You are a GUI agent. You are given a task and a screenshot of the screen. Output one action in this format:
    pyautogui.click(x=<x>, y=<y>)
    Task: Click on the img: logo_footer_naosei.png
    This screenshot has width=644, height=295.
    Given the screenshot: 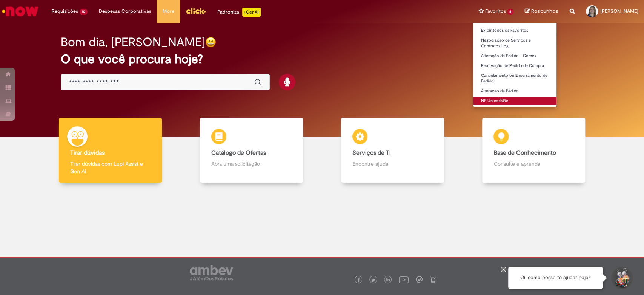 What is the action you would take?
    pyautogui.click(x=433, y=279)
    